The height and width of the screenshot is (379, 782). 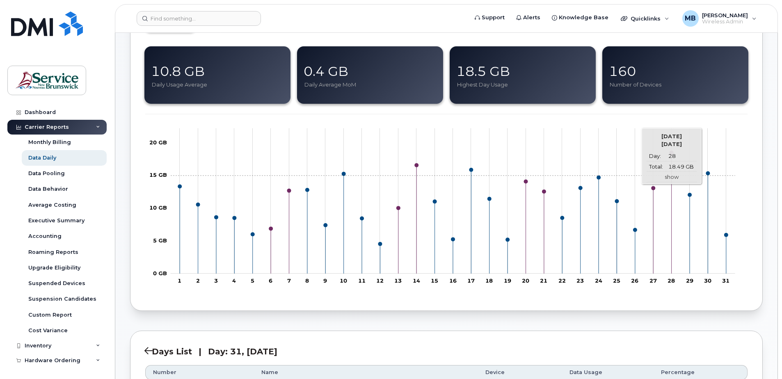 What do you see at coordinates (508, 281) in the screenshot?
I see `tspan: 19` at bounding box center [508, 281].